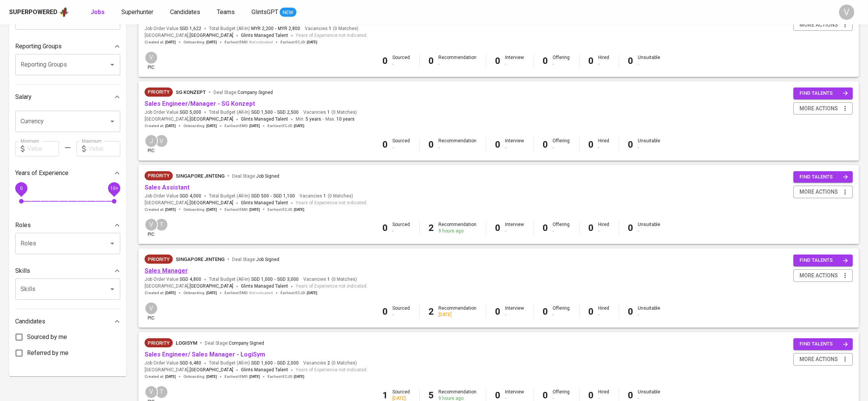 This screenshot has height=401, width=868. What do you see at coordinates (191, 280) in the screenshot?
I see `span: SGD 4,800` at bounding box center [191, 280].